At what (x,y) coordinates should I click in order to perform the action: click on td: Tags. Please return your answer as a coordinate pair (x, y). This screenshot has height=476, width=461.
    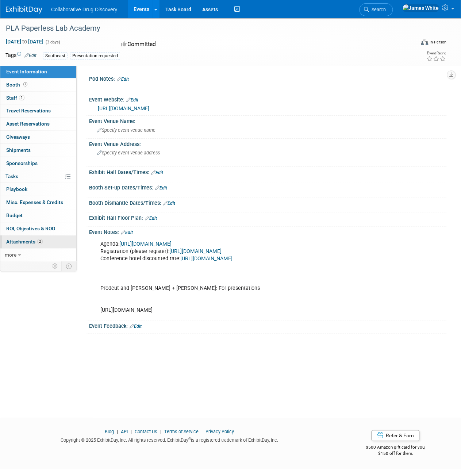
    Looking at the image, I should click on (21, 55).